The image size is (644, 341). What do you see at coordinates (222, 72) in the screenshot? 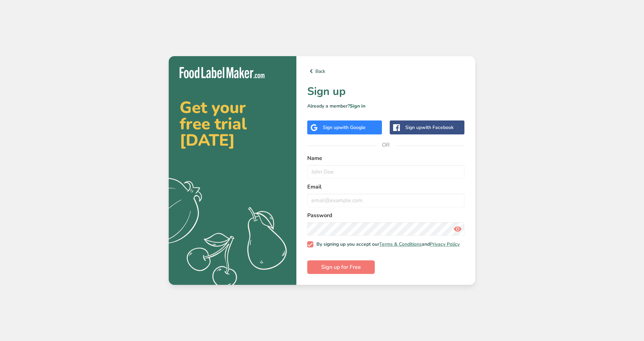
I see `img: Food Label Maker` at bounding box center [222, 72].